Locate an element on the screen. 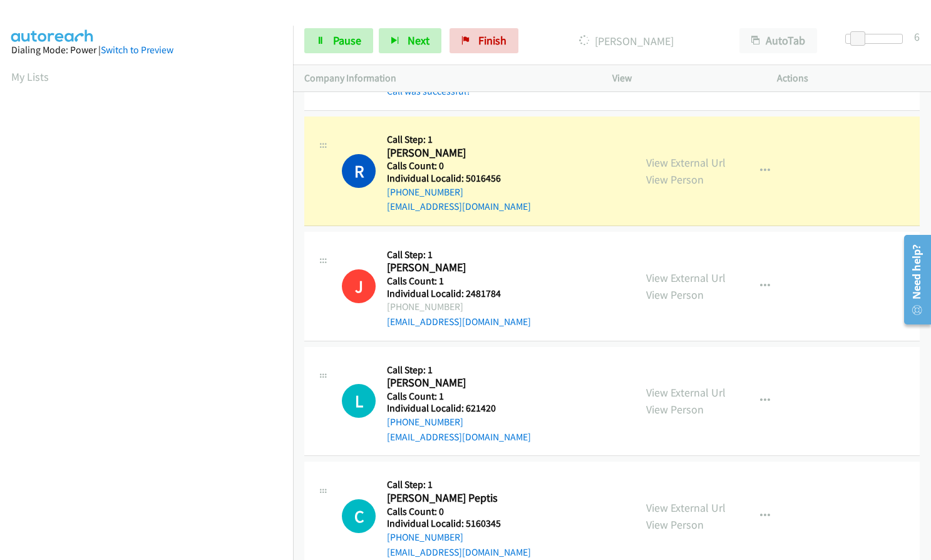 This screenshot has width=931, height=560. p: Actions is located at coordinates (848, 78).